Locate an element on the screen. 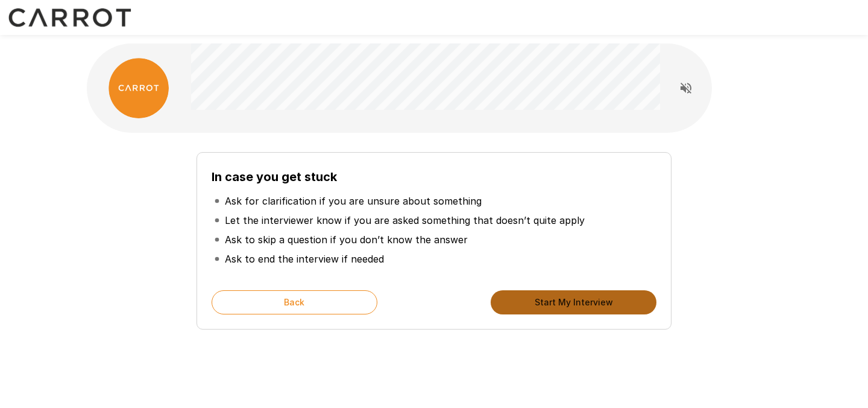 This screenshot has width=868, height=408. b: In case you get stuck is located at coordinates (275, 176).